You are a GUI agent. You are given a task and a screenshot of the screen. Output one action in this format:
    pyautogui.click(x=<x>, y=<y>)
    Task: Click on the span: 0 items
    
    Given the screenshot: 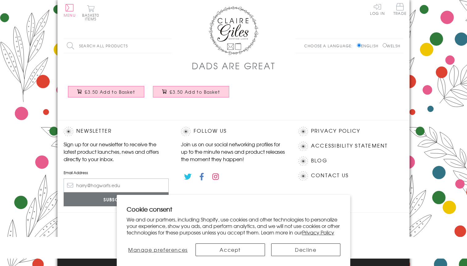 What is the action you would take?
    pyautogui.click(x=92, y=17)
    